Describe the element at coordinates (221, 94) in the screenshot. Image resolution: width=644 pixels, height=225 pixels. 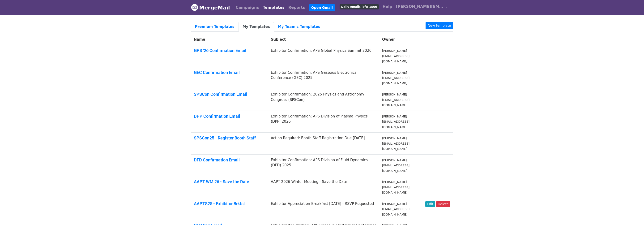
I see `a: SPSCon Confirmation Email` at that location.